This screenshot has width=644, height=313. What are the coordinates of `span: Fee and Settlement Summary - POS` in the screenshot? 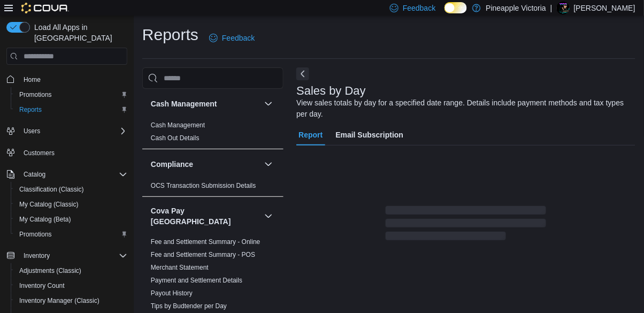 It's located at (203, 254).